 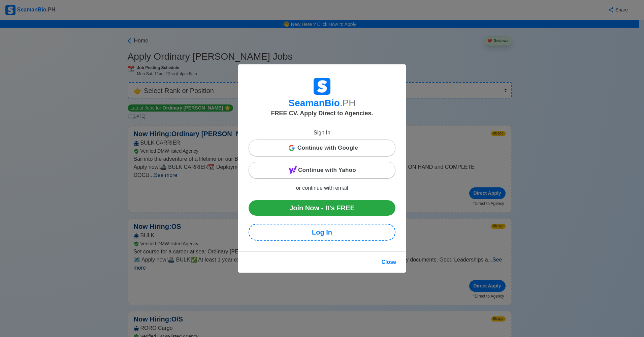 What do you see at coordinates (322, 86) in the screenshot?
I see `img: Logo` at bounding box center [322, 86].